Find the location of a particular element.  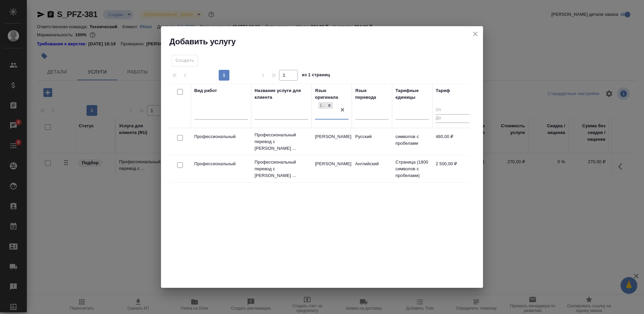

td: 2 500,00 ₽ is located at coordinates (452, 169).